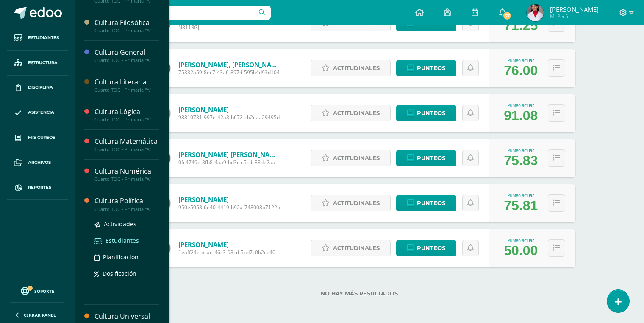 The width and height of the screenshot is (644, 323). What do you see at coordinates (229, 207) in the screenshot?
I see `span: 950e5058-6e40-4419-b92a-748008b7122b` at bounding box center [229, 207].